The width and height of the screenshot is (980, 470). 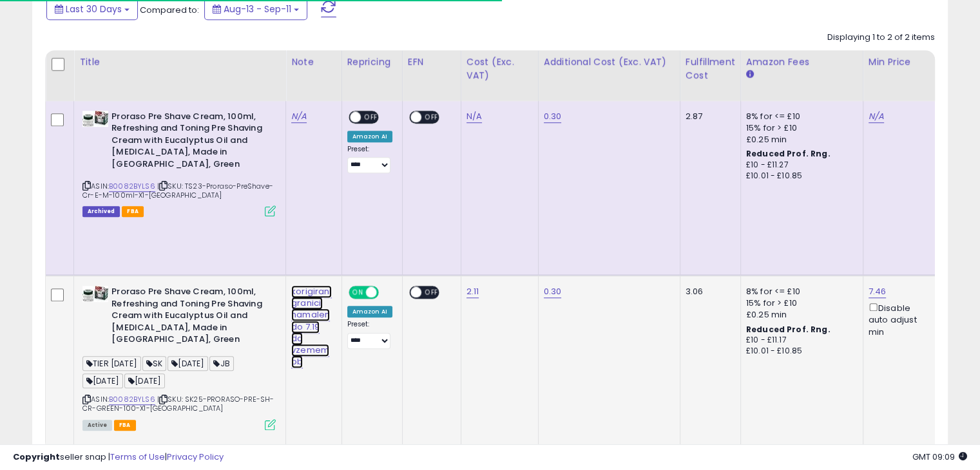 I want to click on div: 2.87, so click(x=708, y=116).